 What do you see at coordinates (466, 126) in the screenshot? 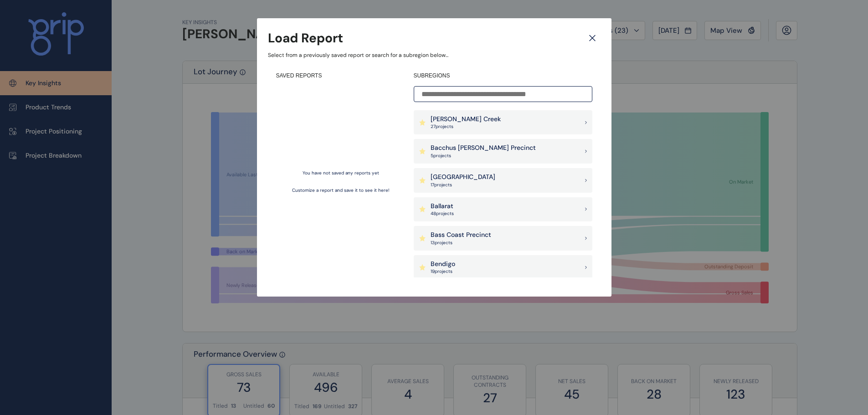
I see `p: 27 project s` at bounding box center [466, 126].